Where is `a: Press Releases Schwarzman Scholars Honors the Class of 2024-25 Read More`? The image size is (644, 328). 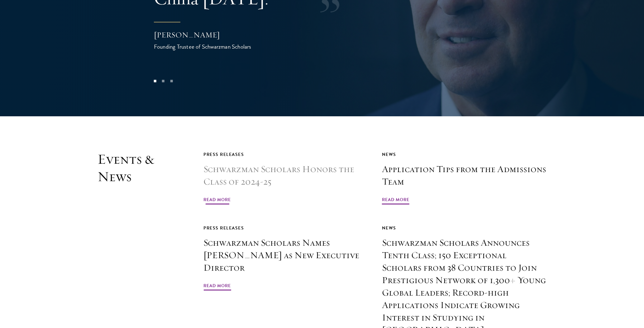
a: Press Releases Schwarzman Scholars Honors the Class of 2024-25 Read More is located at coordinates (286, 178).